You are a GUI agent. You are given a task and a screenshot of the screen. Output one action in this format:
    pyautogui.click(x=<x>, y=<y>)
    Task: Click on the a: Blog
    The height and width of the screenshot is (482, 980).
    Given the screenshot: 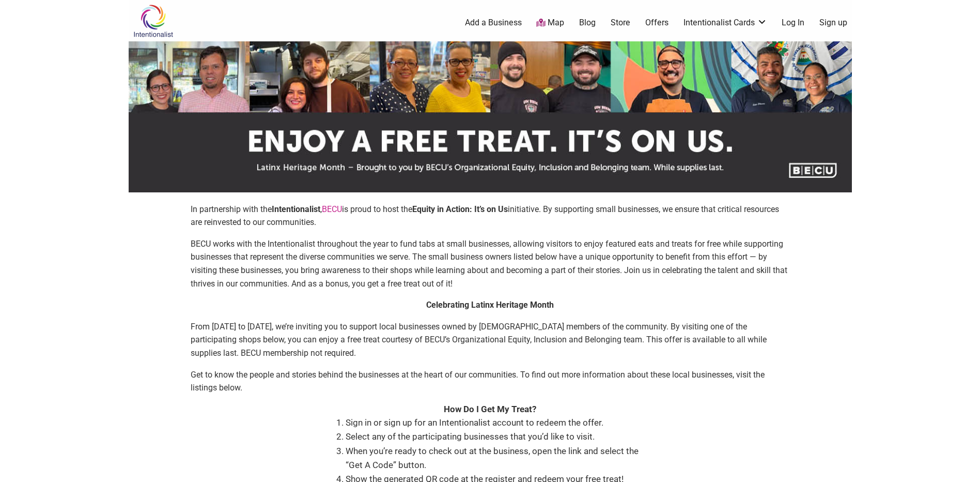 What is the action you would take?
    pyautogui.click(x=587, y=22)
    